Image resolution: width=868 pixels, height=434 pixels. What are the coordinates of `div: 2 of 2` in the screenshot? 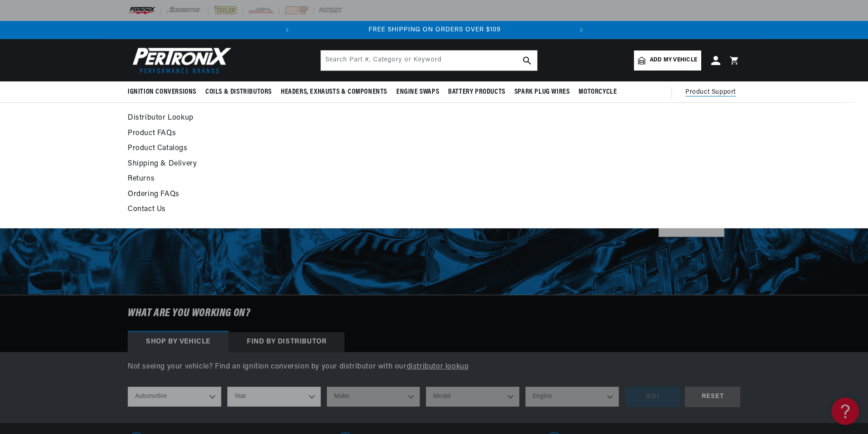 It's located at (434, 30).